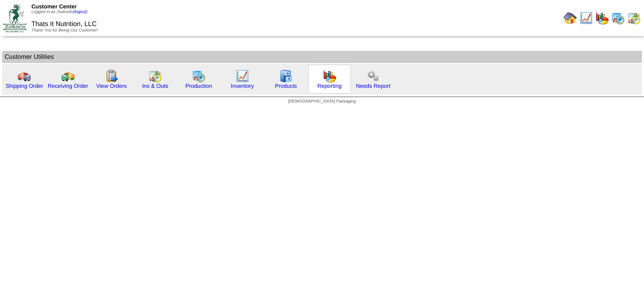 The width and height of the screenshot is (644, 292). Describe the element at coordinates (68, 85) in the screenshot. I see `a: Receiving Order` at that location.